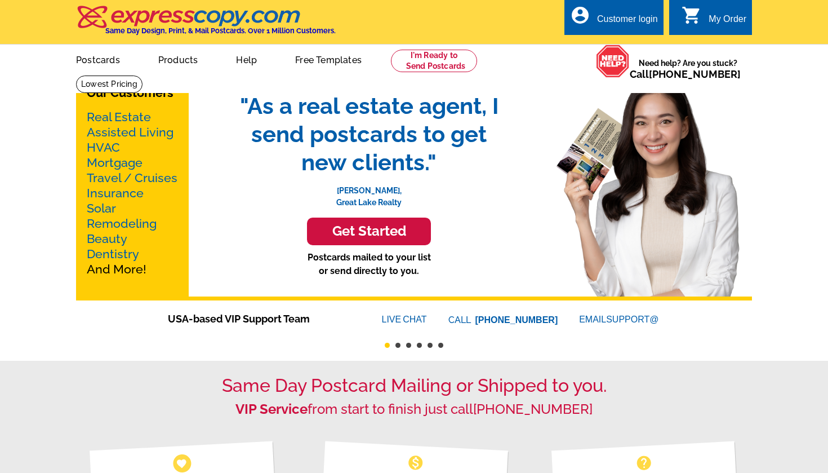  What do you see at coordinates (692, 15) in the screenshot?
I see `i: shopping_cart` at bounding box center [692, 15].